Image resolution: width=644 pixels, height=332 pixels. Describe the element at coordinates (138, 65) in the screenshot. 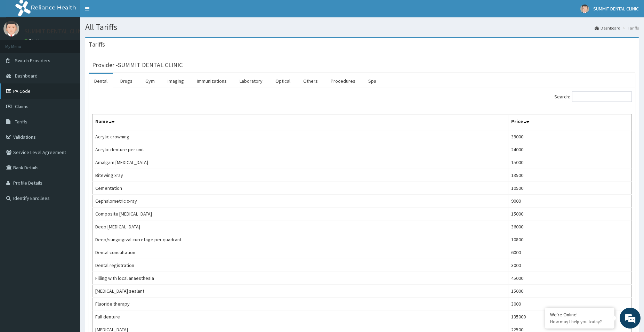

I see `h3: Provider - SUMMIT DENTAL CLINIC` at that location.